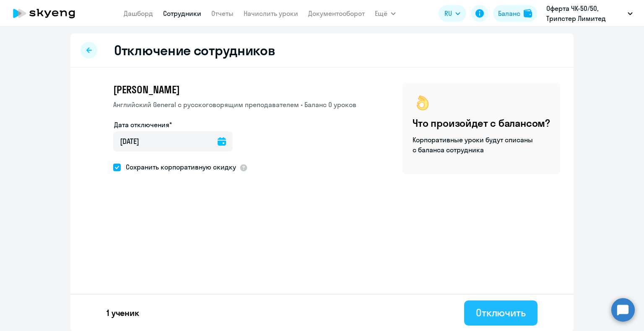 This screenshot has height=331, width=644. Describe the element at coordinates (172, 142) in the screenshot. I see `input: дд.мм.гггг` at that location.